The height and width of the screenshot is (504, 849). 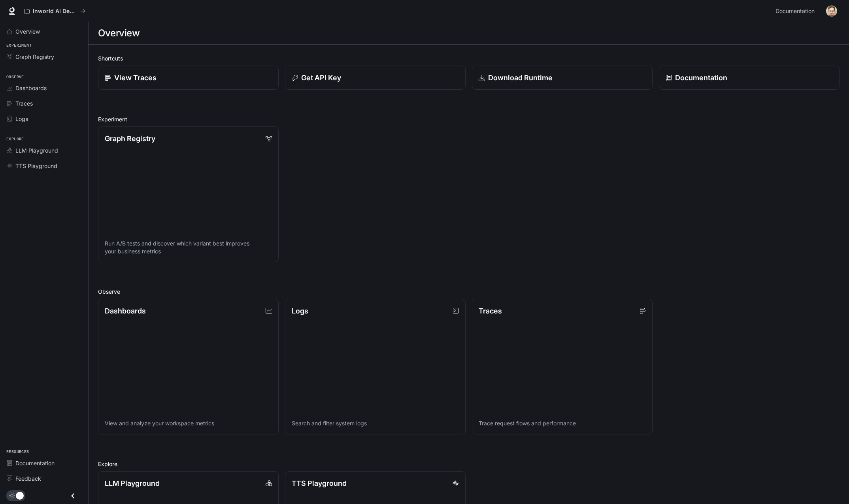 I want to click on h2: Shortcuts, so click(x=469, y=58).